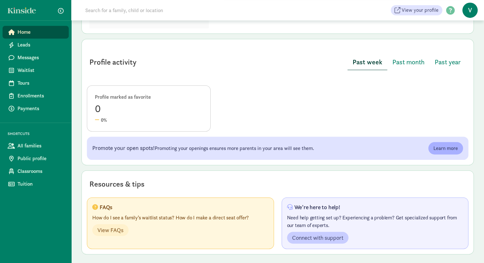 The height and width of the screenshot is (263, 484). Describe the element at coordinates (124, 148) in the screenshot. I see `span: Promote your open spots!` at that location.